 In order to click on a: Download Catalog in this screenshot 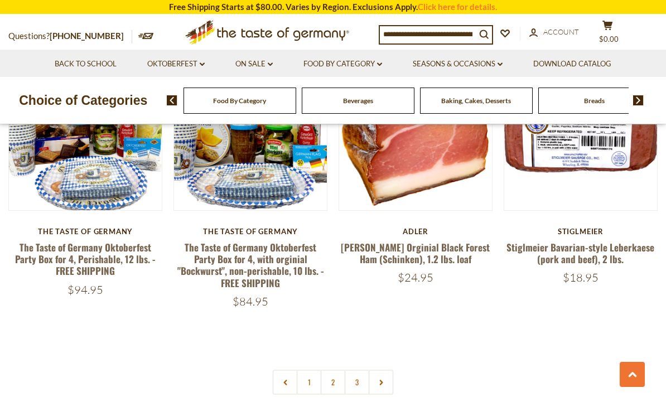, I will do `click(572, 64)`.